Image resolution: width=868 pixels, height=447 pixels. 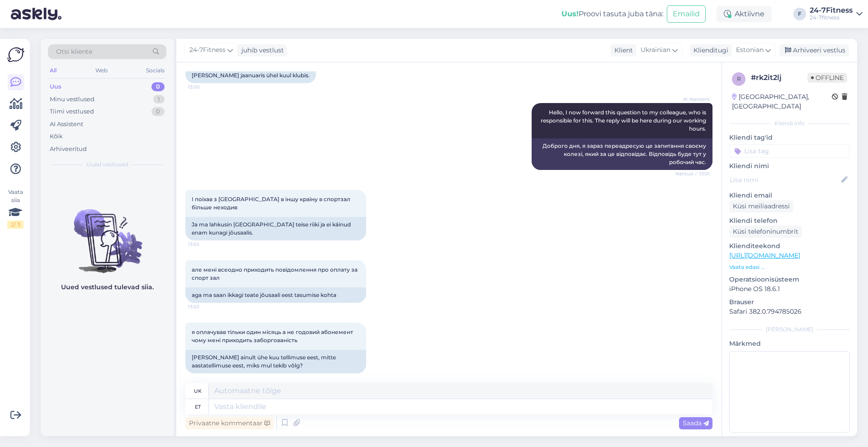 What do you see at coordinates (107, 165) in the screenshot?
I see `span: Uued vestlused` at bounding box center [107, 165].